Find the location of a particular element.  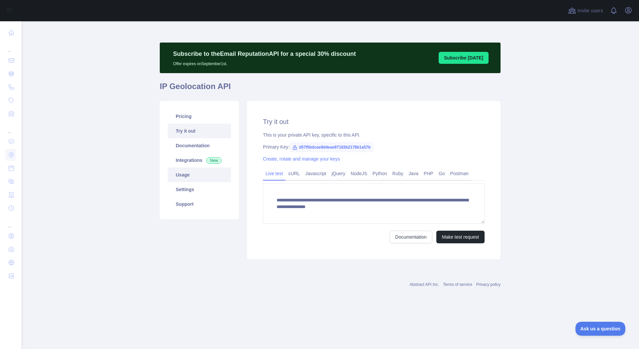

a: PHP is located at coordinates (428, 174).